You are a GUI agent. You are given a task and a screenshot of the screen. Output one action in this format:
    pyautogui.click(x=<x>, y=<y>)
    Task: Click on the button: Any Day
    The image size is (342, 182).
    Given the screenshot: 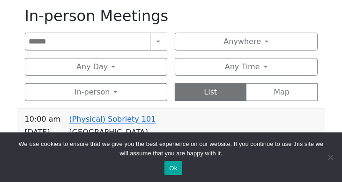 What is the action you would take?
    pyautogui.click(x=96, y=67)
    